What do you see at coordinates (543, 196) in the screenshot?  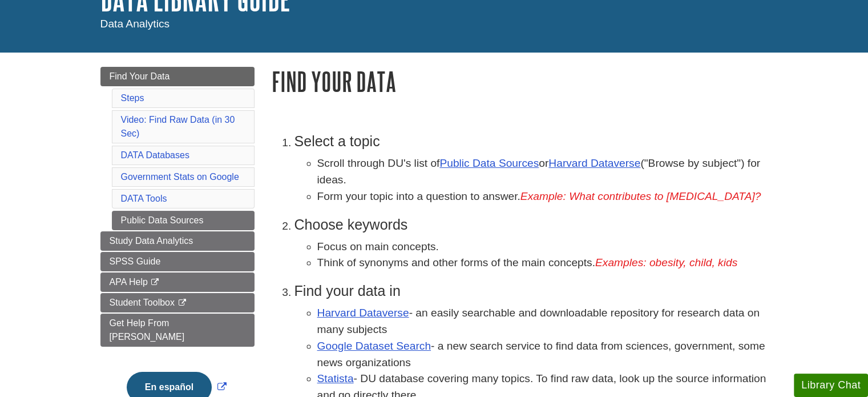 I see `li: Form your topic into a question to answer.` at bounding box center [543, 196].